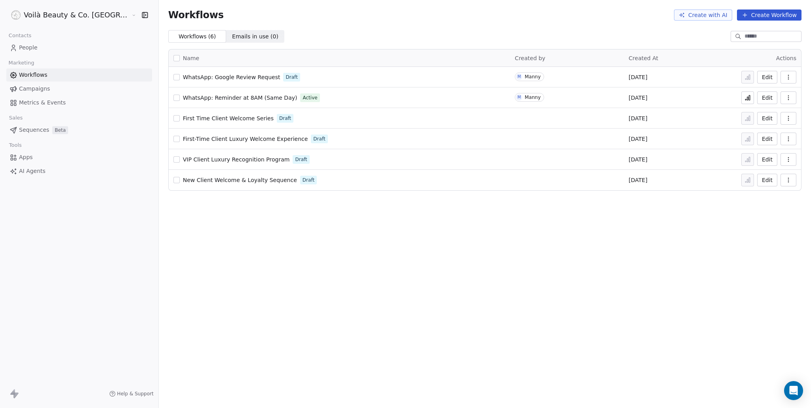  Describe the element at coordinates (79, 89) in the screenshot. I see `a: Campaigns` at that location.